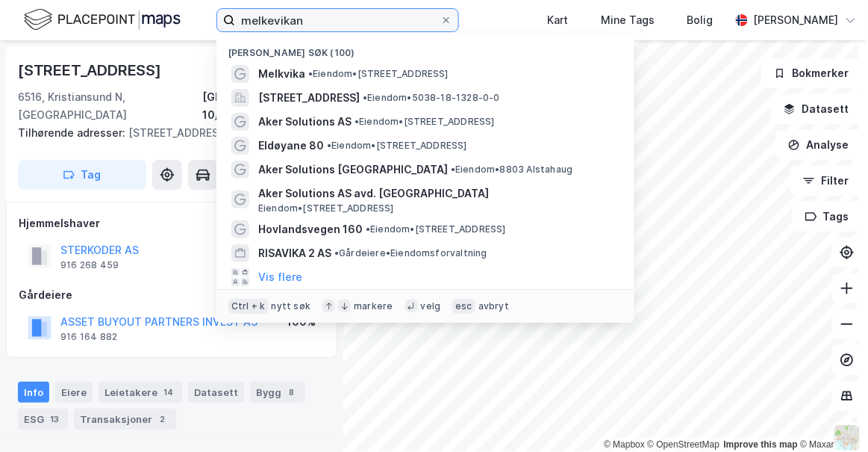  What do you see at coordinates (624, 445) in the screenshot?
I see `a: Mapbox` at bounding box center [624, 445].